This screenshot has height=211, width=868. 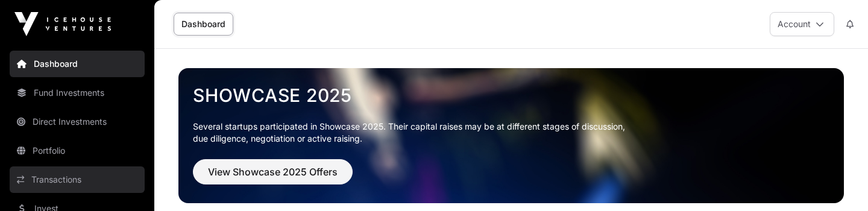 I want to click on a: Showcase 2025, so click(x=511, y=95).